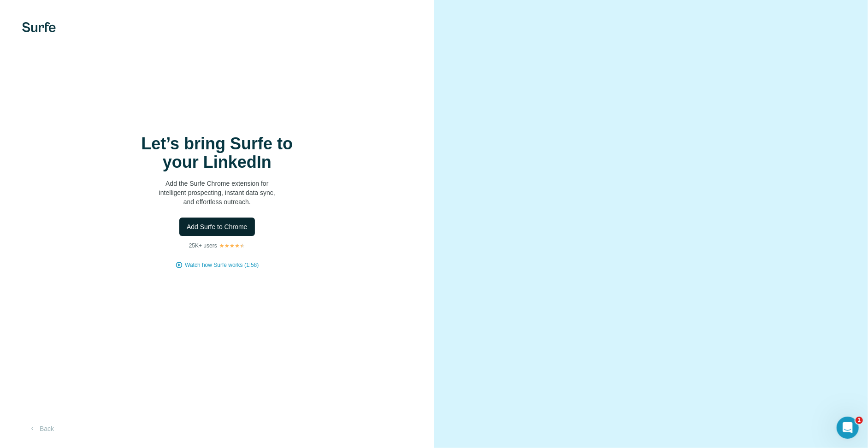 This screenshot has height=448, width=868. Describe the element at coordinates (217, 153) in the screenshot. I see `h1: Let’s bring Surfe to your LinkedIn` at that location.